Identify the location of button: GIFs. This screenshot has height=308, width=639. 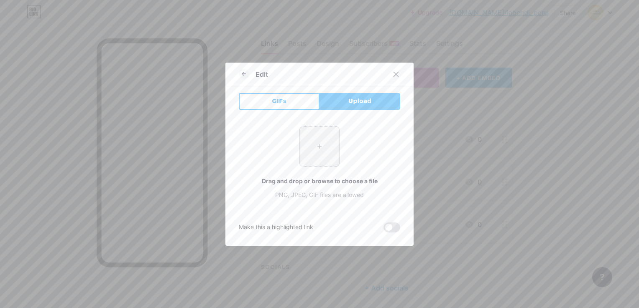
(279, 102).